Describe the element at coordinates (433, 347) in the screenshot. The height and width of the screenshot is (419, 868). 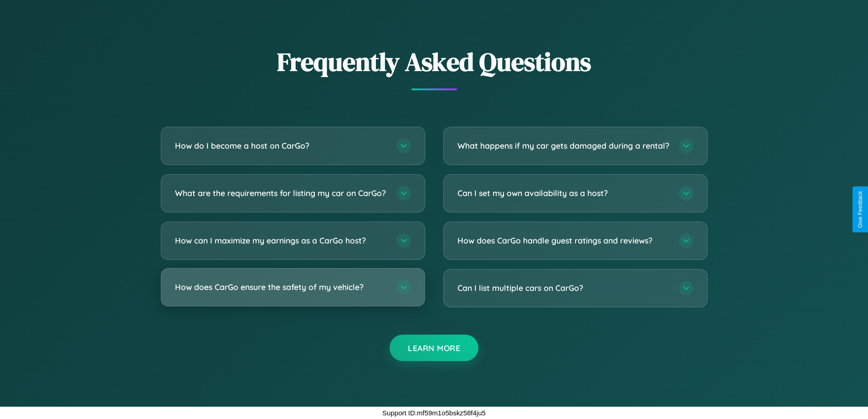
I see `button: Learn More` at that location.